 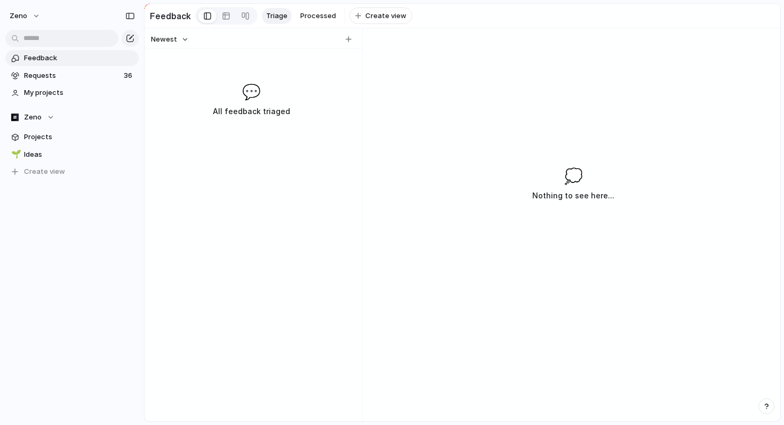 What do you see at coordinates (170, 39) in the screenshot?
I see `button: Newest` at bounding box center [170, 39].